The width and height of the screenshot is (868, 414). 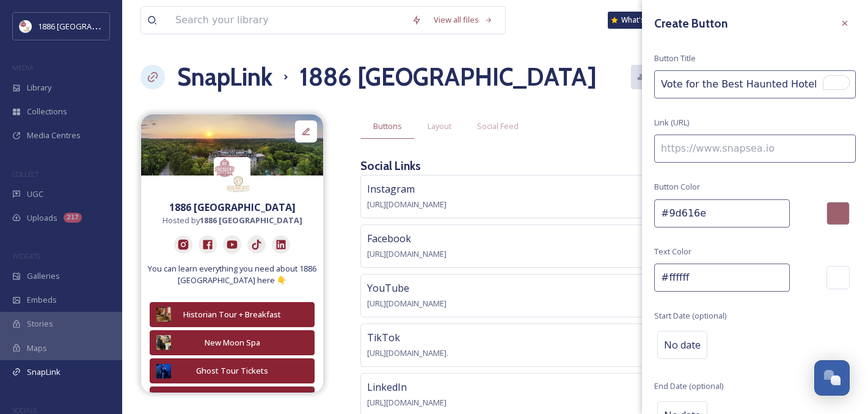 What do you see at coordinates (164, 371) in the screenshot?
I see `img: 82d54eb7-9aac-45b7-bf4c-13fc562e0e79.jpg` at bounding box center [164, 371].